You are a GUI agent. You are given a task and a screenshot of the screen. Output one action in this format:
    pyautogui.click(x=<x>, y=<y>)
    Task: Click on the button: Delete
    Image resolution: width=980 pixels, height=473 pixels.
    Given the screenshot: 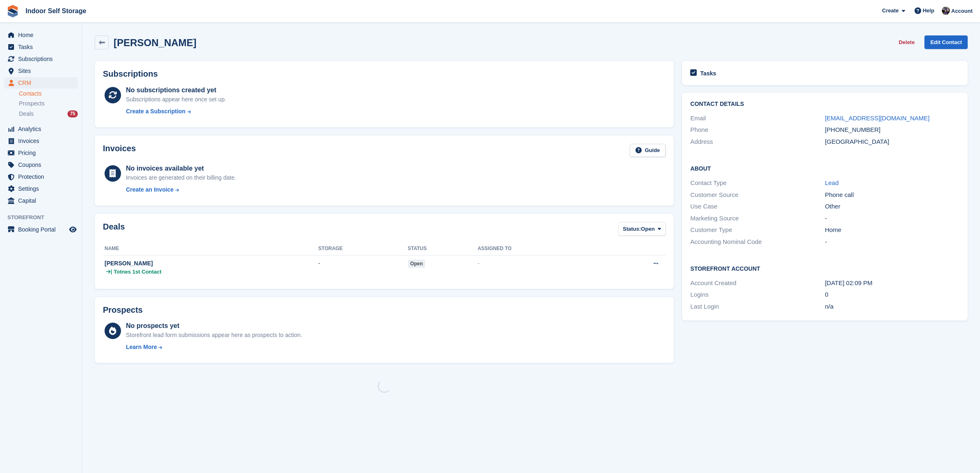 What is the action you would take?
    pyautogui.click(x=907, y=42)
    